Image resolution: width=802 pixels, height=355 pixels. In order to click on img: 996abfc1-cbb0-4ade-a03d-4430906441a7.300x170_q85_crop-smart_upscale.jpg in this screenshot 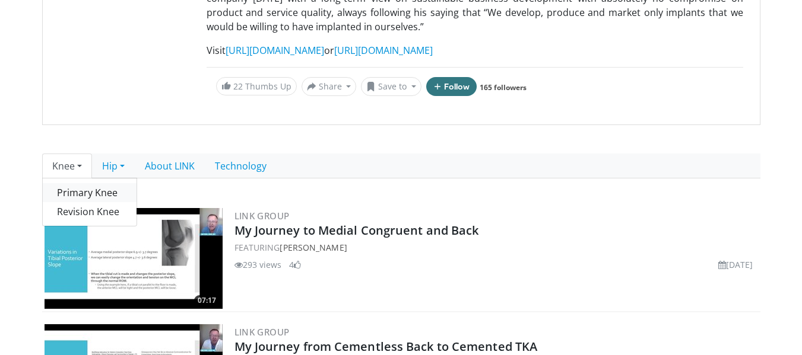, I will do `click(133, 259)`.